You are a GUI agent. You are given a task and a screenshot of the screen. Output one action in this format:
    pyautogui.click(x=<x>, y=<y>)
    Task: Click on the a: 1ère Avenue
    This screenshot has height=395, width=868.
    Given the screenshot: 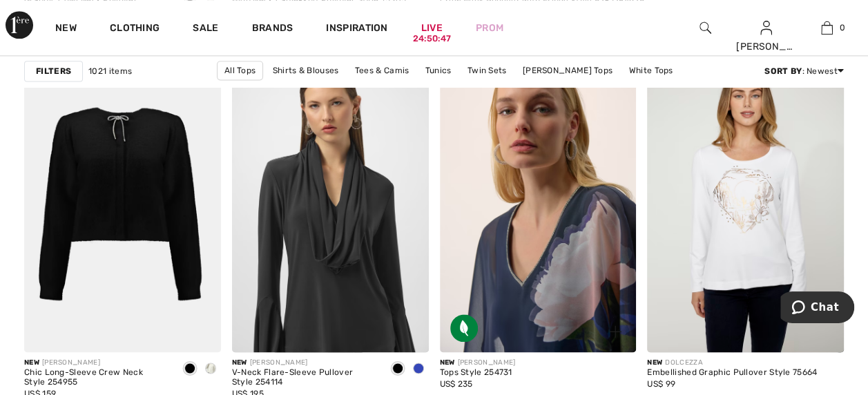 What is the action you would take?
    pyautogui.click(x=19, y=25)
    